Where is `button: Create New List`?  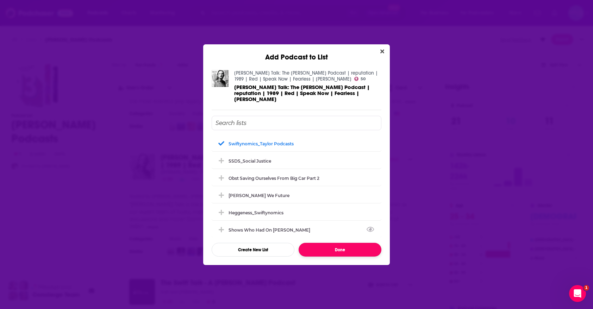 button: Create New List is located at coordinates (253, 250).